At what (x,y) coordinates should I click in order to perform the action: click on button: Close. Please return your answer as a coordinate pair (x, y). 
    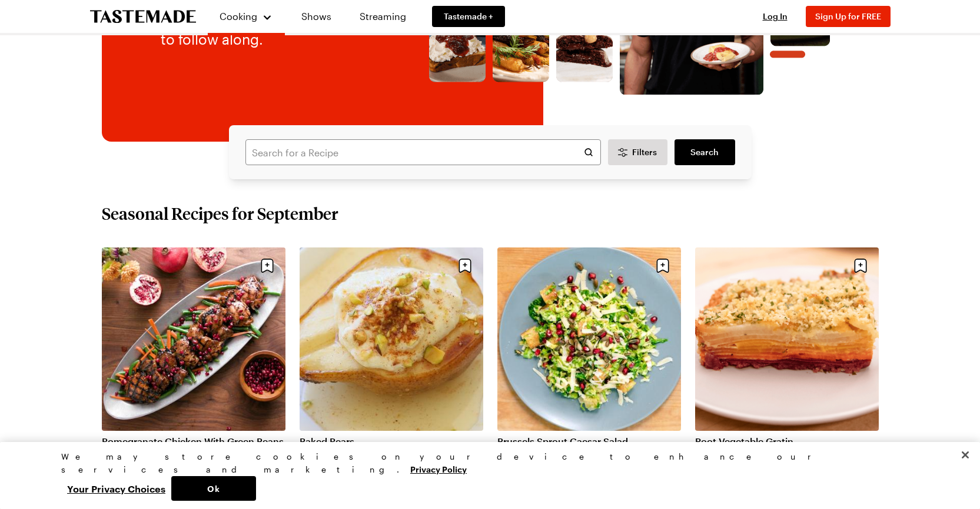
    Looking at the image, I should click on (965, 455).